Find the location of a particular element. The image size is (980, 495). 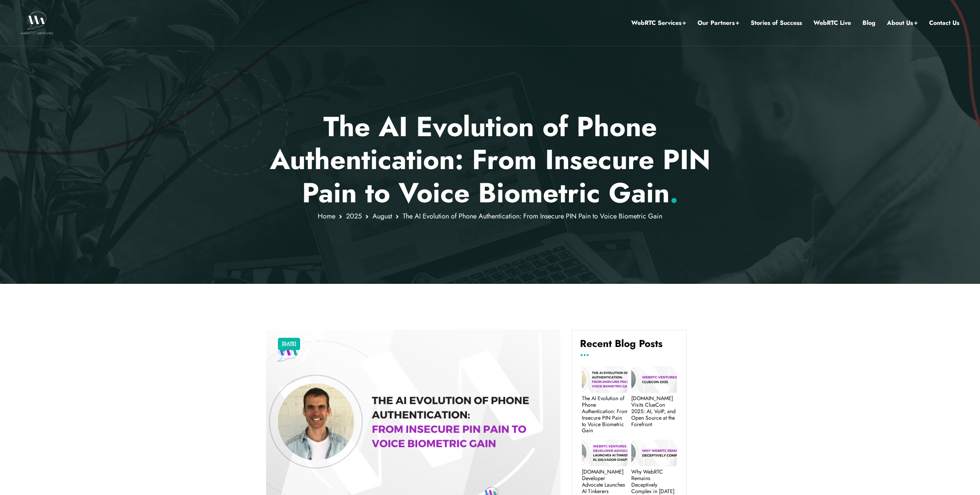

h4: Recent Blog Posts is located at coordinates (629, 347).